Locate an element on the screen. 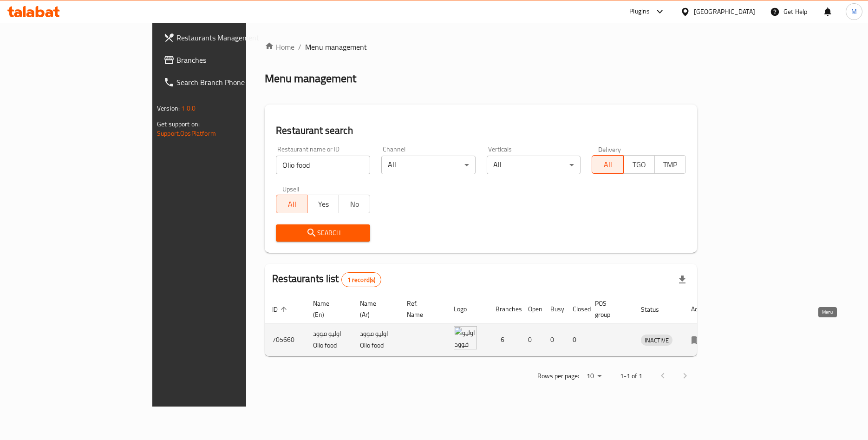 The image size is (868, 440). span: Name (Ar) is located at coordinates (374, 309).